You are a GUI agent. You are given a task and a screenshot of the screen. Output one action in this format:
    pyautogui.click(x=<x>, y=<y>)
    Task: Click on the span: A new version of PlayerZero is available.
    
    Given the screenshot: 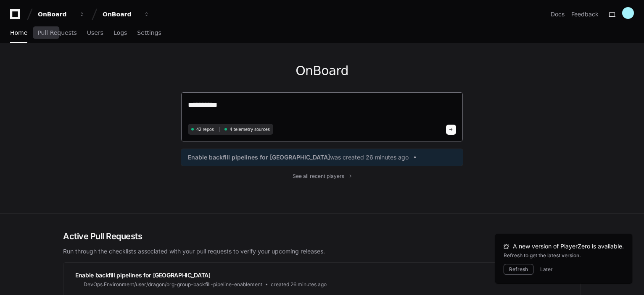 What is the action you would take?
    pyautogui.click(x=568, y=247)
    